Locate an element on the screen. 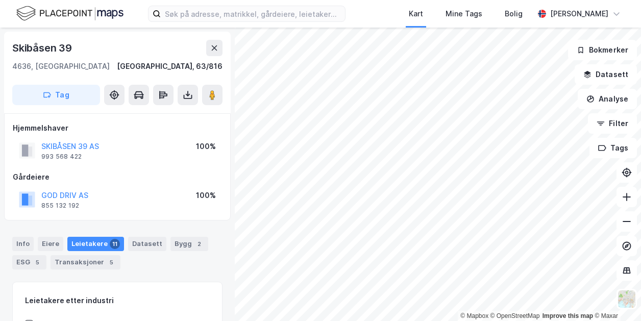 The width and height of the screenshot is (641, 321). div: Kontrollprogram for chat is located at coordinates (615, 296).